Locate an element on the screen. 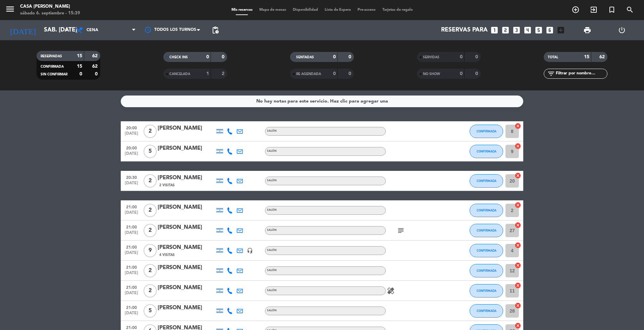 Image resolution: width=644 pixels, height=330 pixels. span: 5 is located at coordinates (150, 151).